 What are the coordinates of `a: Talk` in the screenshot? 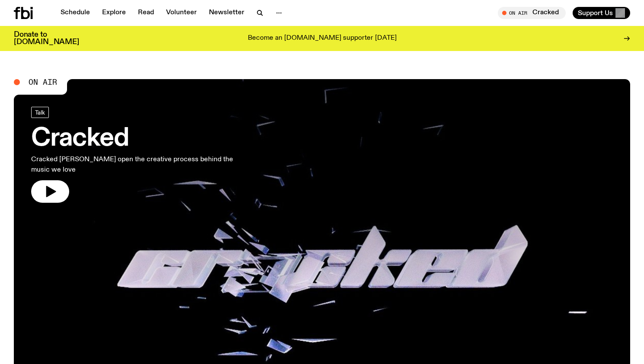 It's located at (40, 113).